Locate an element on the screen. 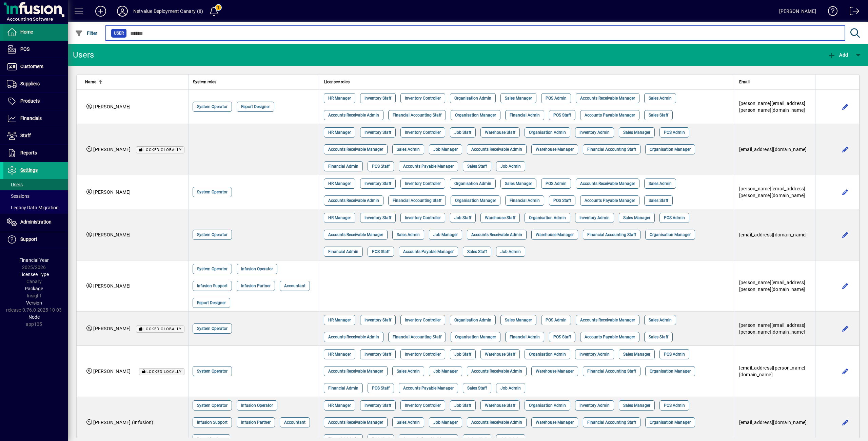 The width and height of the screenshot is (868, 441). div: Users is located at coordinates (87, 55).